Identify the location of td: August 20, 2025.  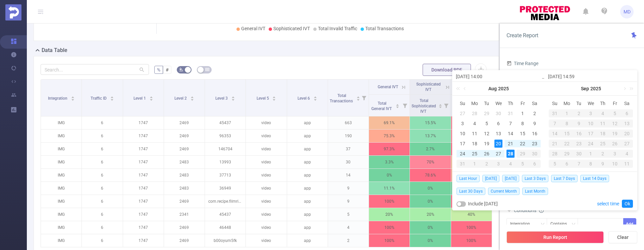
(499, 144).